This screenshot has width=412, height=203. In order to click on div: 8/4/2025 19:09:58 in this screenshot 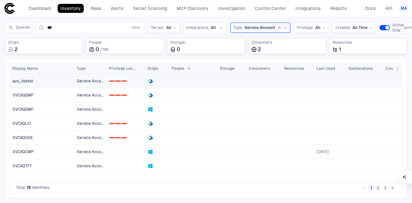, I will do `click(322, 152)`.